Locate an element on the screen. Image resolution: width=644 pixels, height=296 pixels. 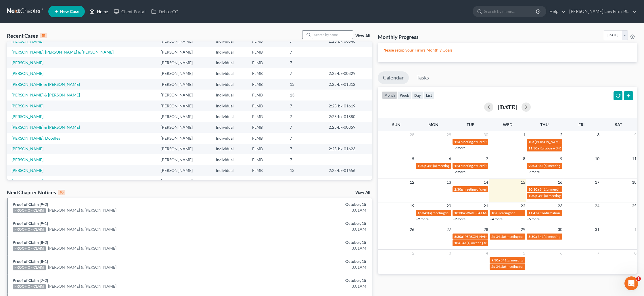
span: Thu is located at coordinates (544, 125).